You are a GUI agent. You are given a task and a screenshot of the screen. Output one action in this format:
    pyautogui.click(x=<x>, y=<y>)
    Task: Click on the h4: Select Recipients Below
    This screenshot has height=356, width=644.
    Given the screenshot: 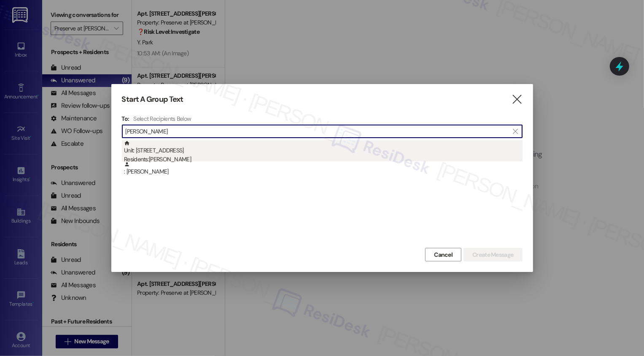 What is the action you would take?
    pyautogui.click(x=162, y=118)
    